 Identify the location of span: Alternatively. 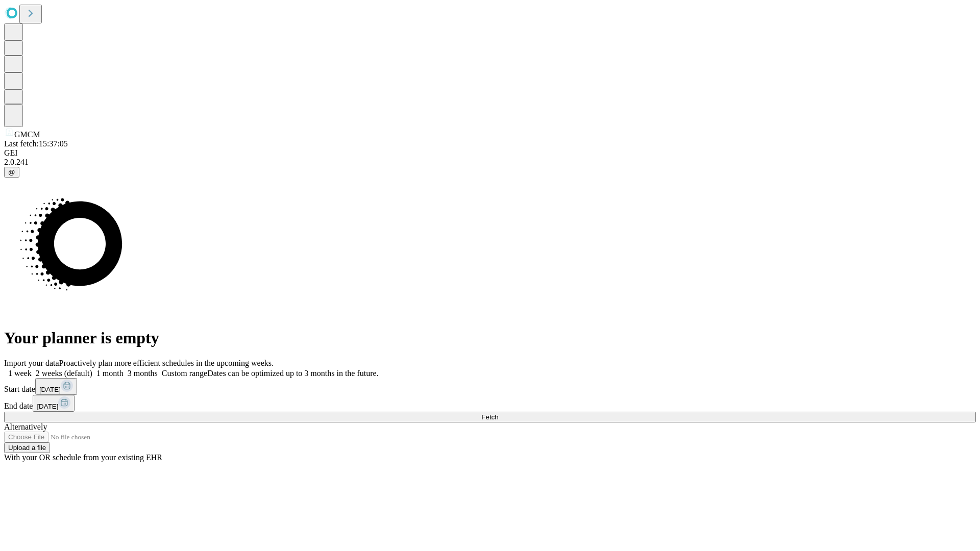
(26, 427).